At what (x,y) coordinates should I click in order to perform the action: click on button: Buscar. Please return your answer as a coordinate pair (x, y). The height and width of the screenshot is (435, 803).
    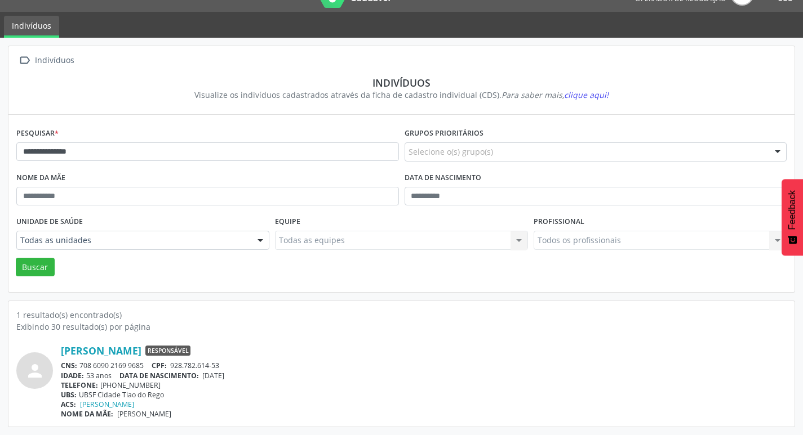
    Looking at the image, I should click on (35, 268).